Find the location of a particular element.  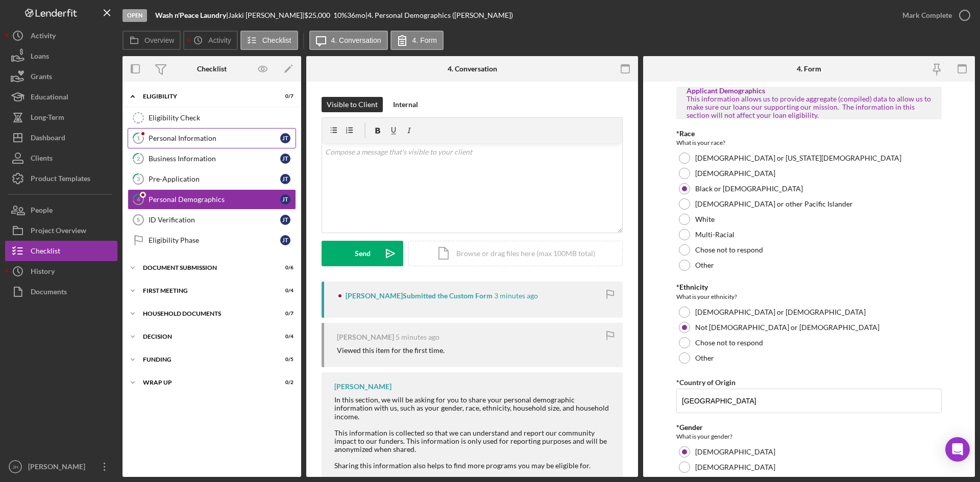

div: Open Intercom Messenger is located at coordinates (957, 449).